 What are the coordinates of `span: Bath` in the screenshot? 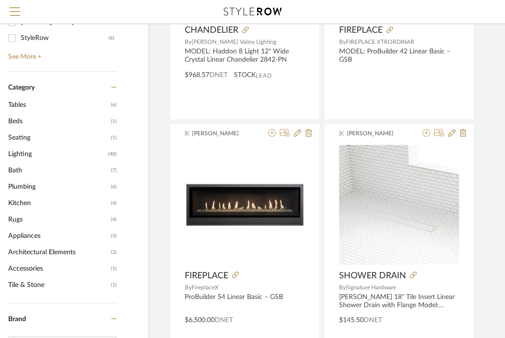 It's located at (58, 171).